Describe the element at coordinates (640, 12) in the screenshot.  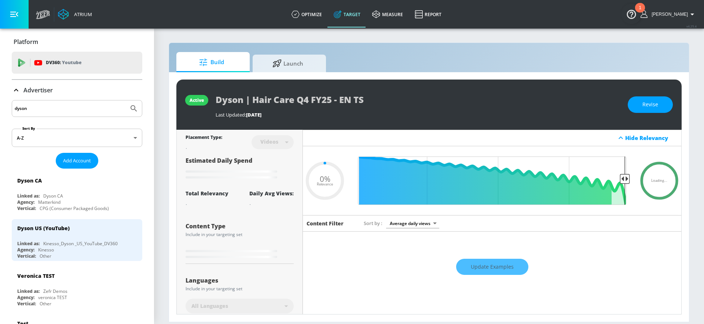
I see `div: 1` at that location.